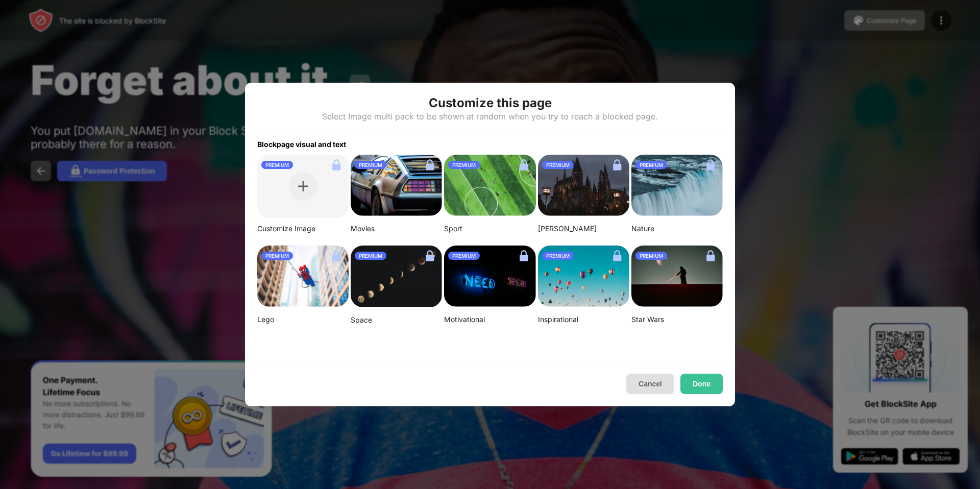  I want to click on img: plus.svg, so click(303, 186).